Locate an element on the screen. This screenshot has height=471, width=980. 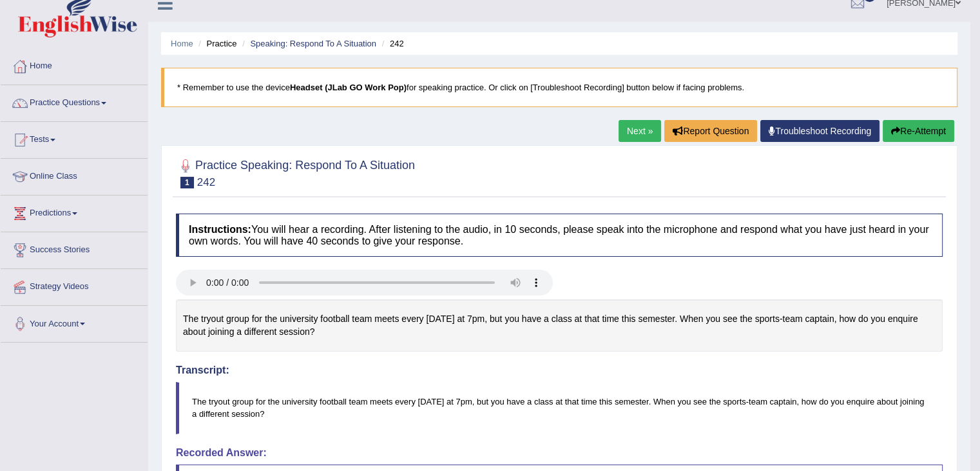
a: Online Class is located at coordinates (74, 175).